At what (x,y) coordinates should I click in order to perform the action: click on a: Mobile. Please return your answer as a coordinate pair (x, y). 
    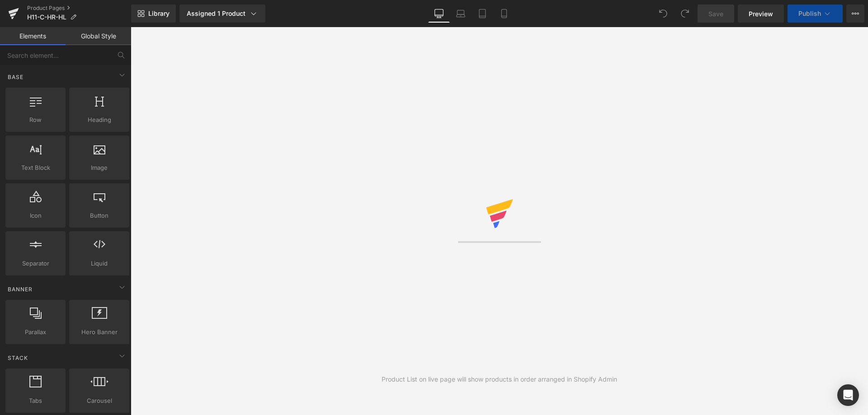
    Looking at the image, I should click on (504, 14).